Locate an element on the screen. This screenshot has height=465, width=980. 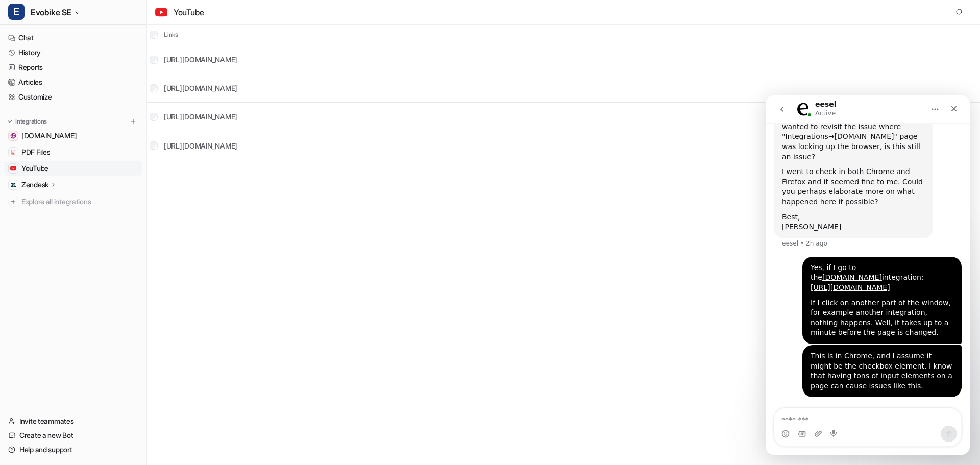
img: YouTube is located at coordinates (13, 168).